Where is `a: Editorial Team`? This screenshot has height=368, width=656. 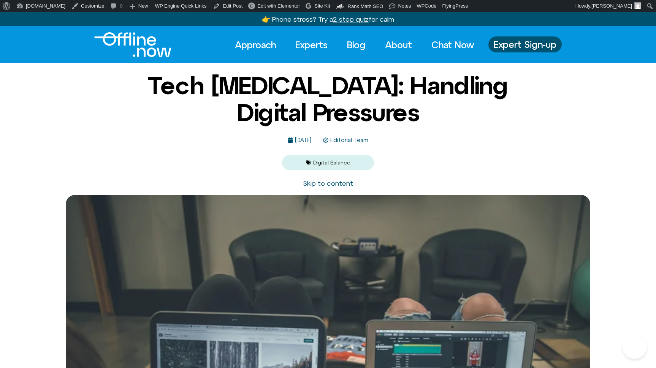 a: Editorial Team is located at coordinates (345, 140).